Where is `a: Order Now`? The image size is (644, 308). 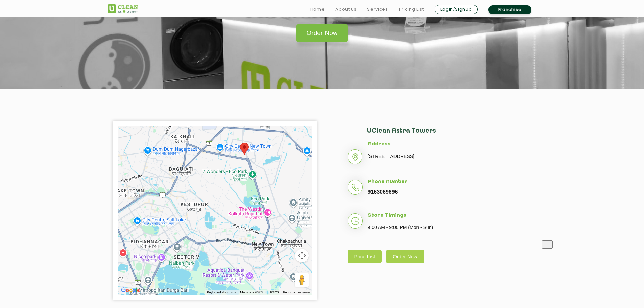 a: Order Now is located at coordinates (405, 257).